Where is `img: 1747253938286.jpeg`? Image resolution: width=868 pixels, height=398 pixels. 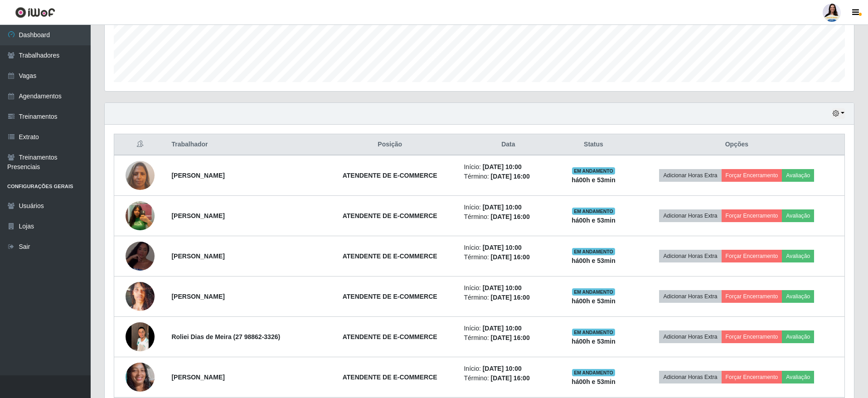 img: 1747253938286.jpeg is located at coordinates (140, 175).